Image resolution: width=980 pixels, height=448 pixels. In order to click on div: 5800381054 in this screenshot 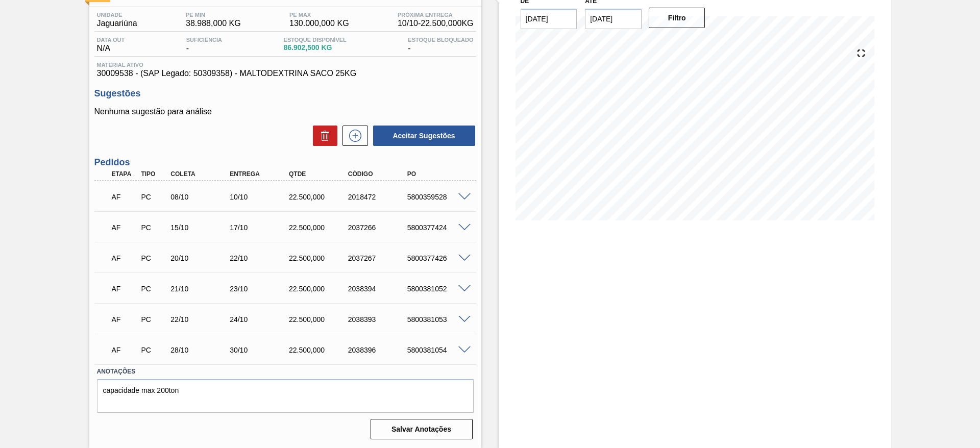, I will do `click(438, 350)`.